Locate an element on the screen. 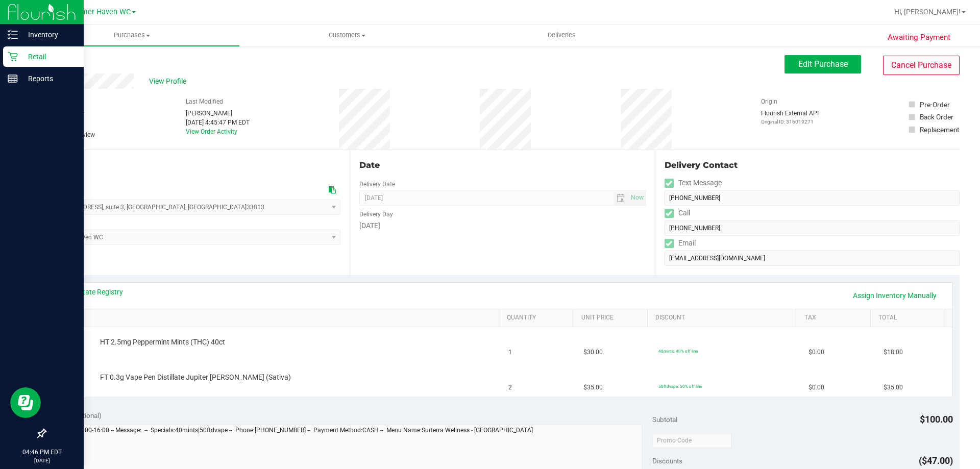 The height and width of the screenshot is (469, 980). a: SKU is located at coordinates (277, 318).